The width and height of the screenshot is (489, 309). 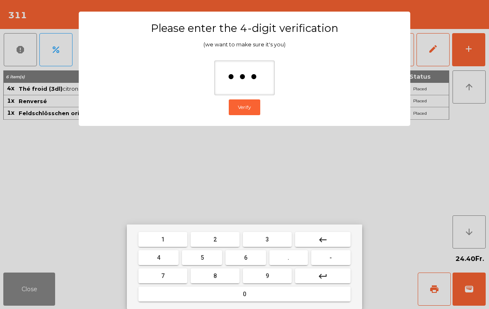 I want to click on span: 2, so click(x=215, y=240).